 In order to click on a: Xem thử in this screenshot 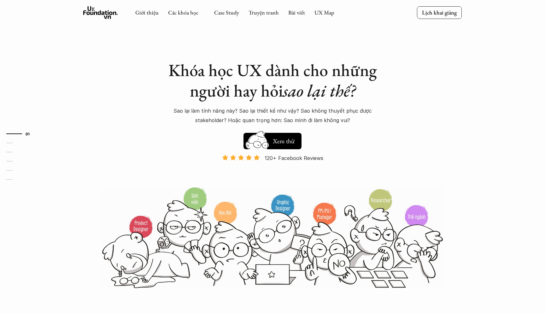, I will do `click(273, 139)`.